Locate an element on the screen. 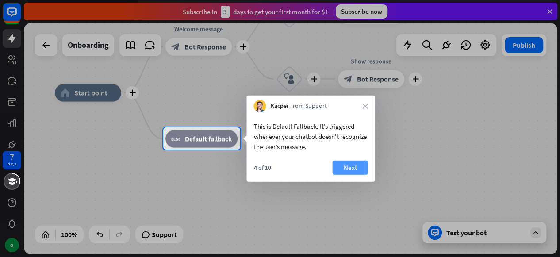 The image size is (560, 257). span: Kacper is located at coordinates (279, 106).